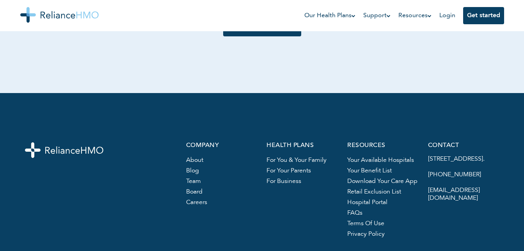 This screenshot has width=524, height=251. Describe the element at coordinates (367, 202) in the screenshot. I see `a: hospital portal` at that location.